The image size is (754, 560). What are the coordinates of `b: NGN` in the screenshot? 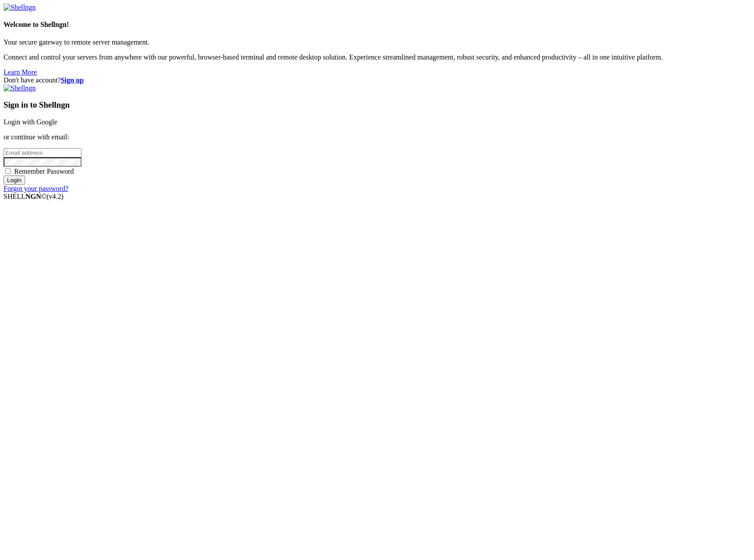 It's located at (34, 196).